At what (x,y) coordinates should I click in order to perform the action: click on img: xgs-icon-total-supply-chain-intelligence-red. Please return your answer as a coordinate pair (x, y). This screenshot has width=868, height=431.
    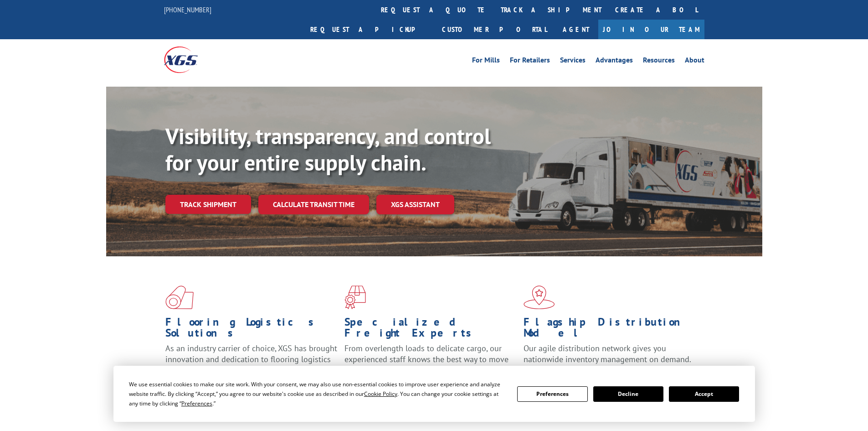
    Looking at the image, I should click on (180, 297).